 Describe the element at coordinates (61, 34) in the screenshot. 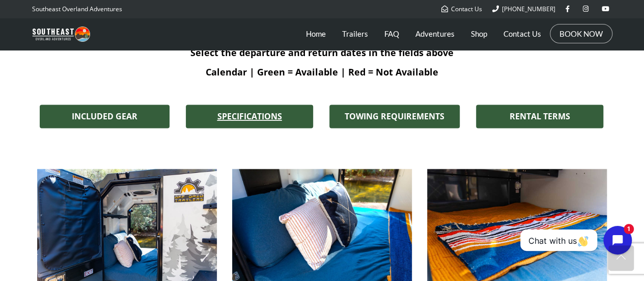

I see `img: Southeast Overland Adventures` at that location.